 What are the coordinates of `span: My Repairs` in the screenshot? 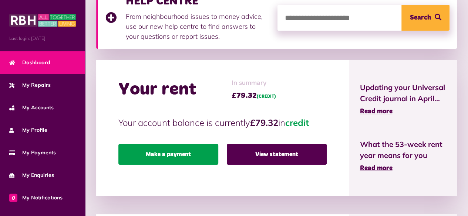 It's located at (30, 85).